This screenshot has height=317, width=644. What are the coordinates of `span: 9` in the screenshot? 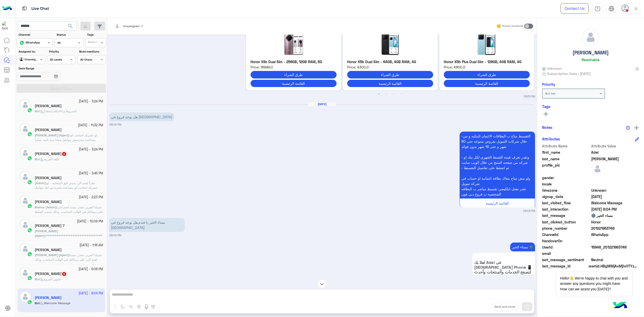 It's located at (64, 274).